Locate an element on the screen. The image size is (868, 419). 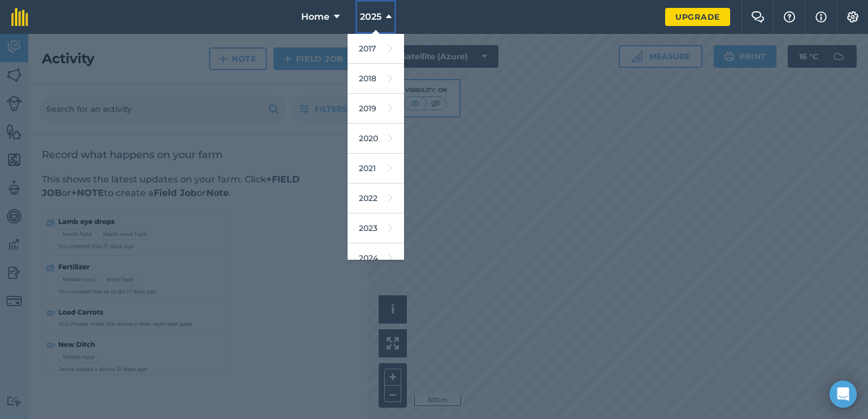
img: A cog icon is located at coordinates (852, 17).